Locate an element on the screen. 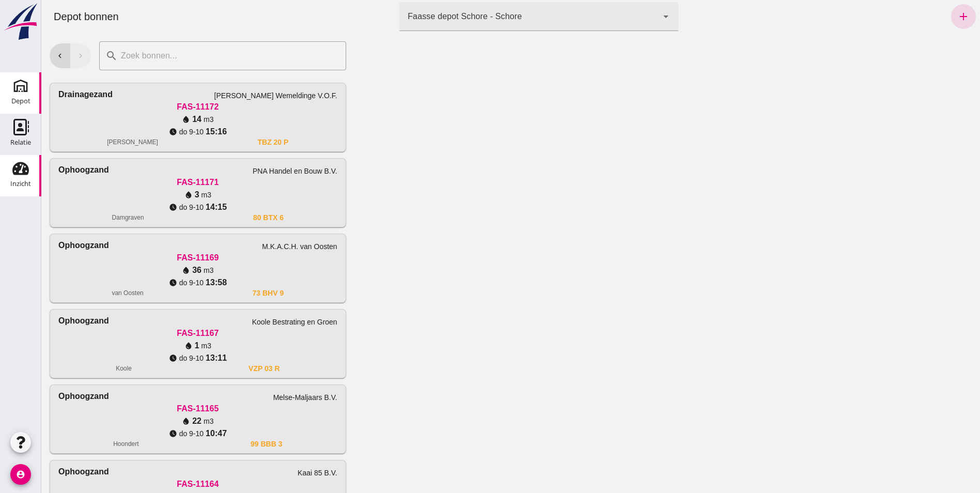 This screenshot has width=980, height=493. div: 99 BBB 3 is located at coordinates (224, 444).